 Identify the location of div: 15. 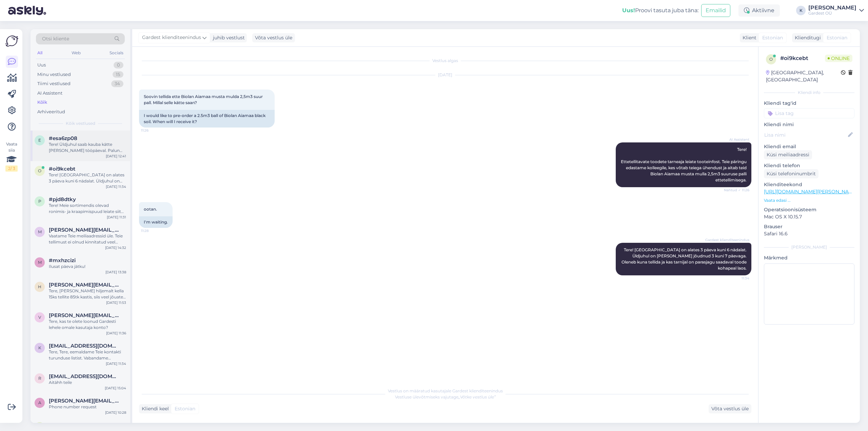
(118, 74).